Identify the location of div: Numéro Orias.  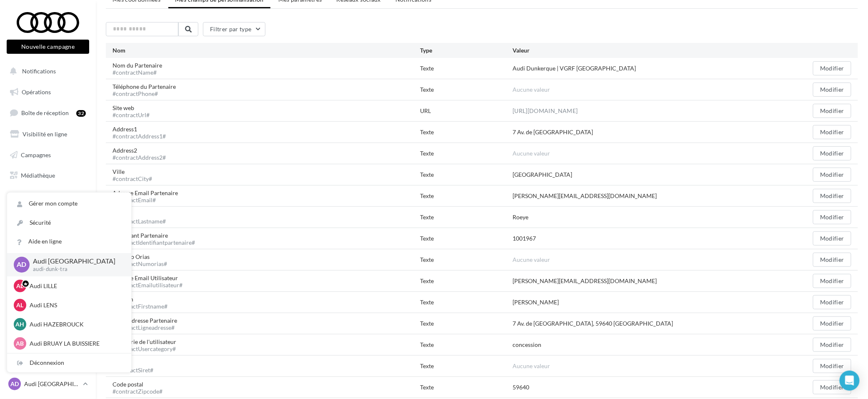
(143, 260).